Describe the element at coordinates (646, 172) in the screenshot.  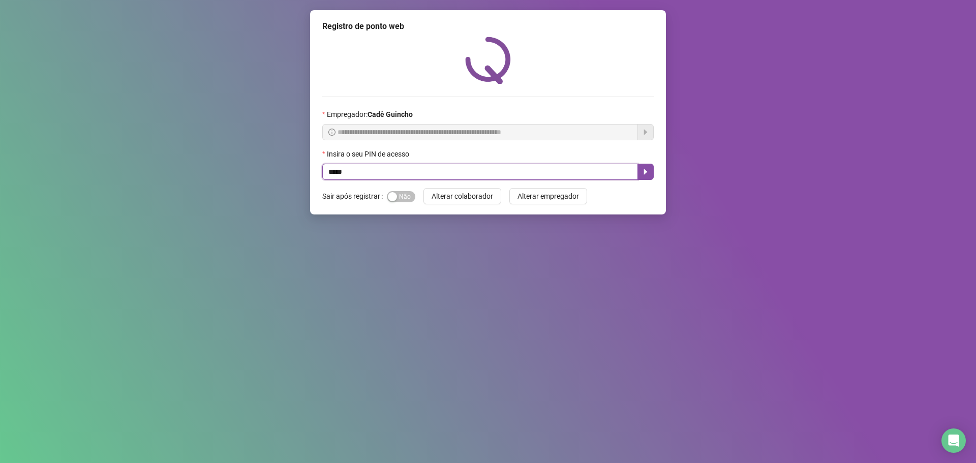
I see `span: caret-right` at that location.